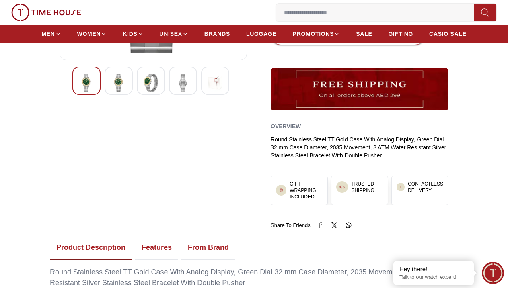  Describe the element at coordinates (171, 34) in the screenshot. I see `span: UNISEX` at that location.